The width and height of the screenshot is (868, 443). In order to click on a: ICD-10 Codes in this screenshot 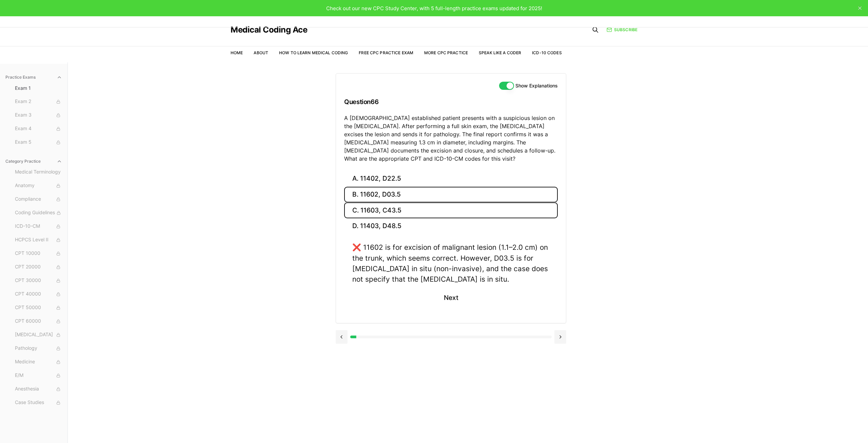, I will do `click(547, 53)`.